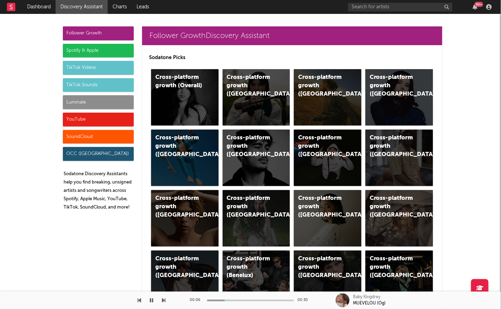 The height and width of the screenshot is (309, 501). What do you see at coordinates (179, 82) in the screenshot?
I see `div: Cross-platform growth (Overall)` at bounding box center [179, 82].